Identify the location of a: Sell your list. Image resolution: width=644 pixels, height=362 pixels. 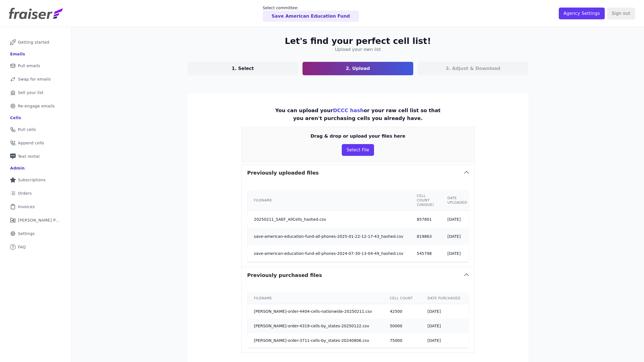
(35, 92).